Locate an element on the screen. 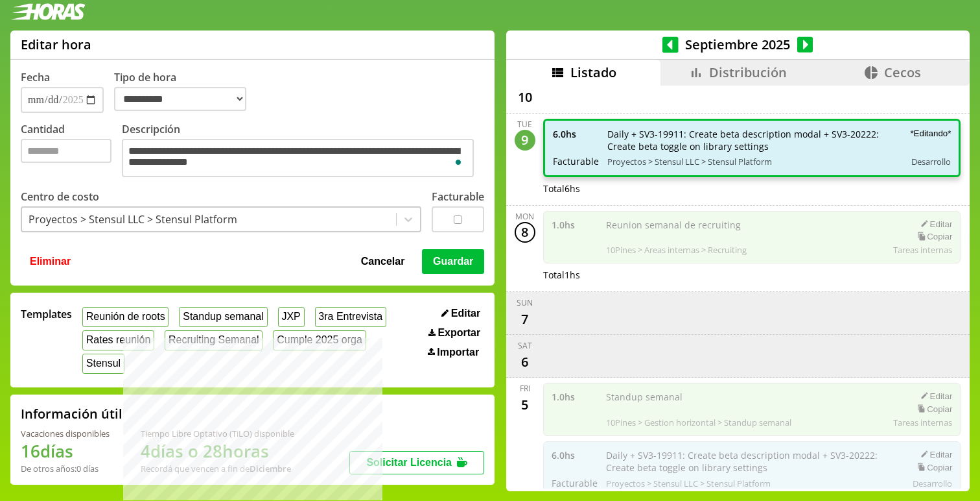  div: Tue is located at coordinates (524, 124).